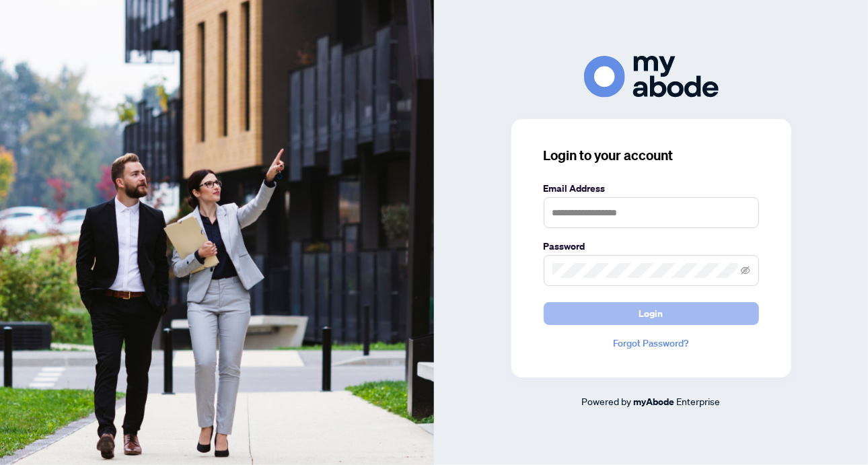  I want to click on button: Login, so click(651, 314).